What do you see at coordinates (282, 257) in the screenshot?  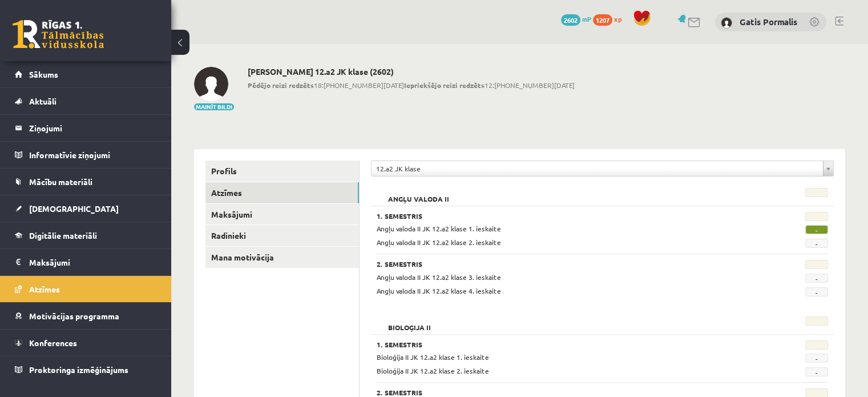 I see `a: Mana motivācija` at bounding box center [282, 257].